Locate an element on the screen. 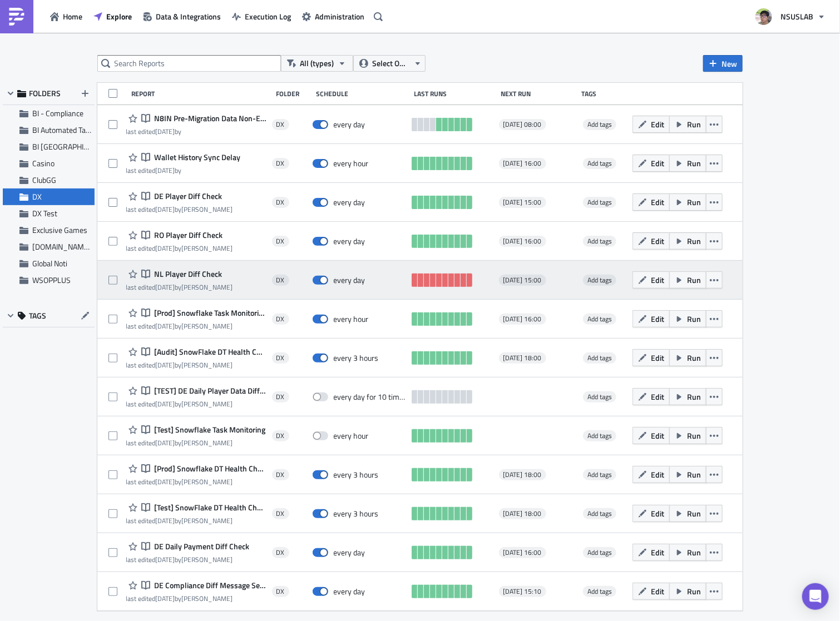  span: Home is located at coordinates (72, 16).